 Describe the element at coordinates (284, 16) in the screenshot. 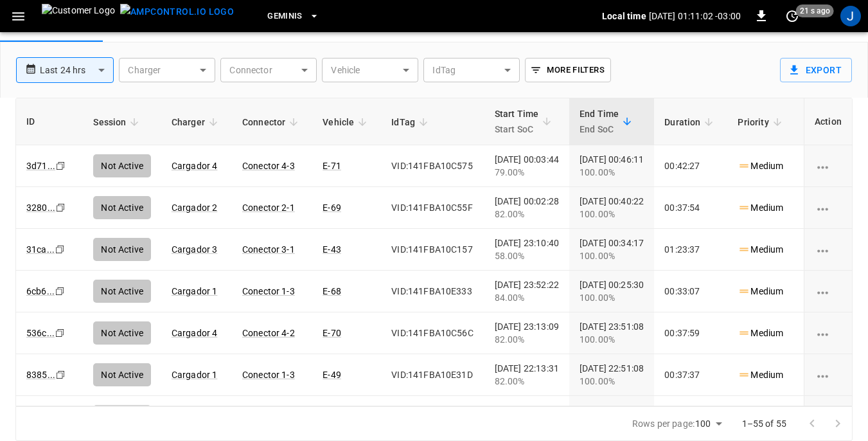

I see `span: Geminis` at that location.